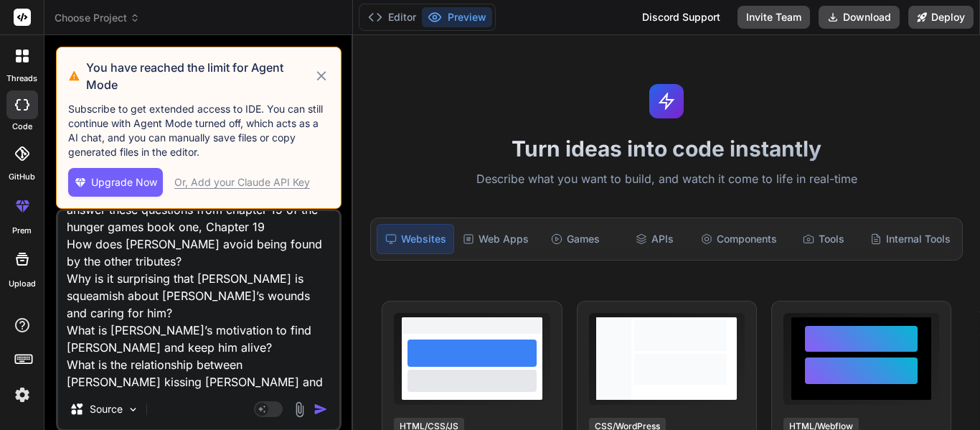 Image resolution: width=980 pixels, height=430 pixels. Describe the element at coordinates (124, 183) in the screenshot. I see `span: Upgrade Now` at that location.